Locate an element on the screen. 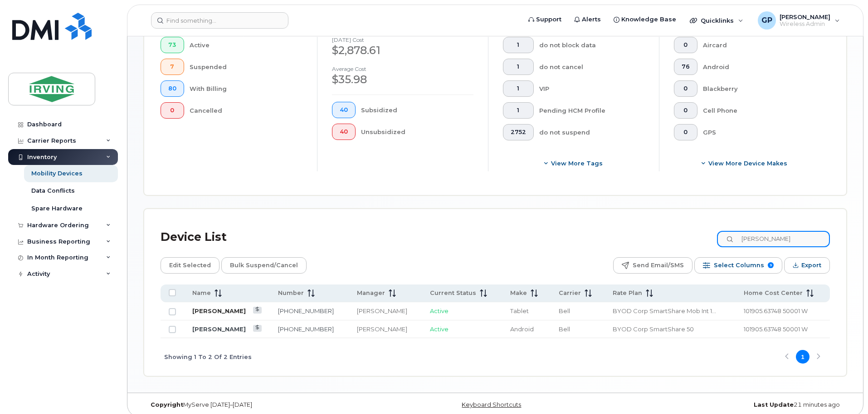 This screenshot has width=868, height=414. span: Select Columns is located at coordinates (739, 265).